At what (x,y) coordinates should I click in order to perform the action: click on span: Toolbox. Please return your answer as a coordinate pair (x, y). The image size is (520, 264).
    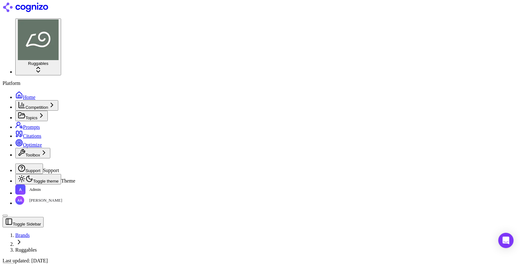
    Looking at the image, I should click on (33, 155).